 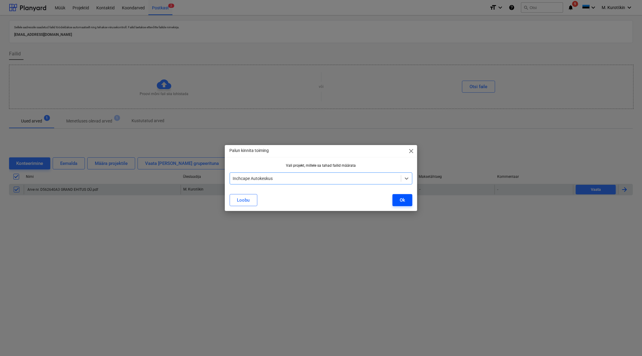 I want to click on div: Ok, so click(x=402, y=200).